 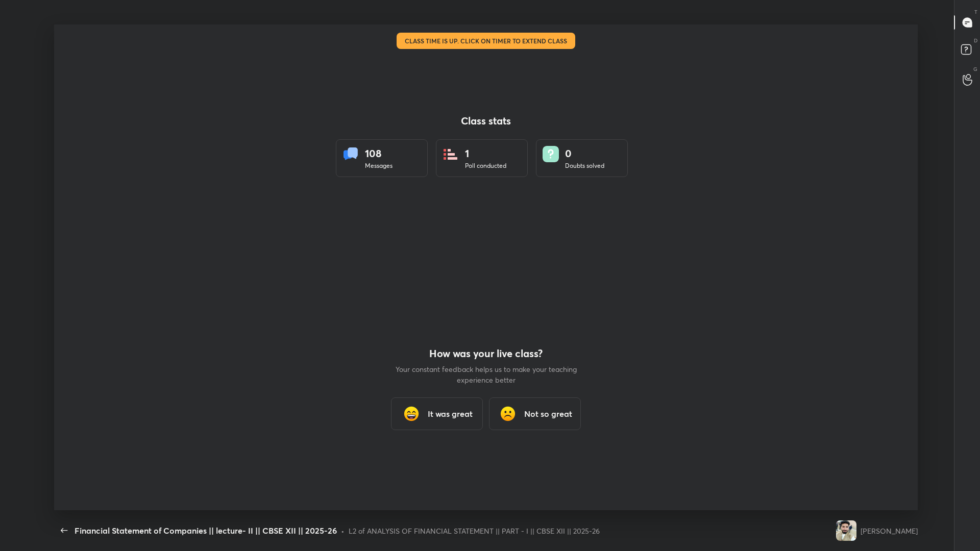 I want to click on div: Financial Statement of Companies || lecture- II || CBSE XII || 2025-26, so click(x=206, y=530).